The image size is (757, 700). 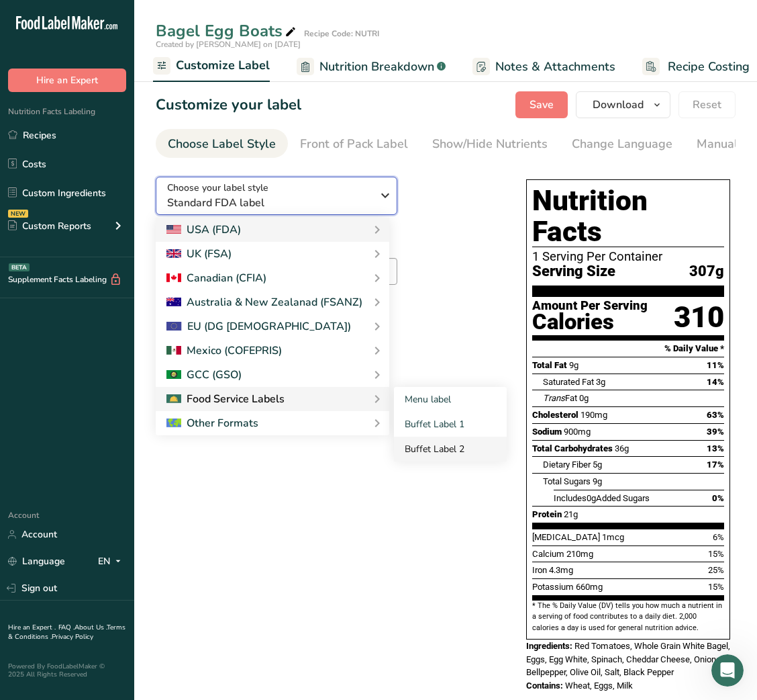 What do you see at coordinates (594, 415) in the screenshot?
I see `span: 190mg` at bounding box center [594, 415].